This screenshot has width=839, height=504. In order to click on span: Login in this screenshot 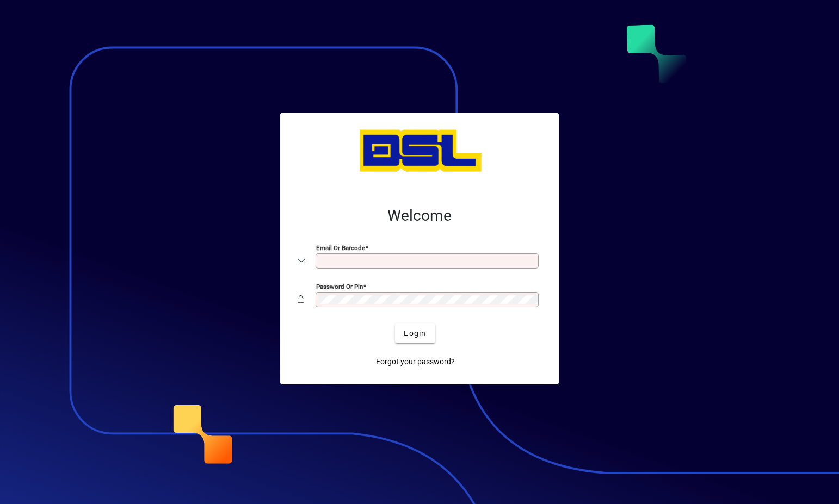, I will do `click(414, 333)`.